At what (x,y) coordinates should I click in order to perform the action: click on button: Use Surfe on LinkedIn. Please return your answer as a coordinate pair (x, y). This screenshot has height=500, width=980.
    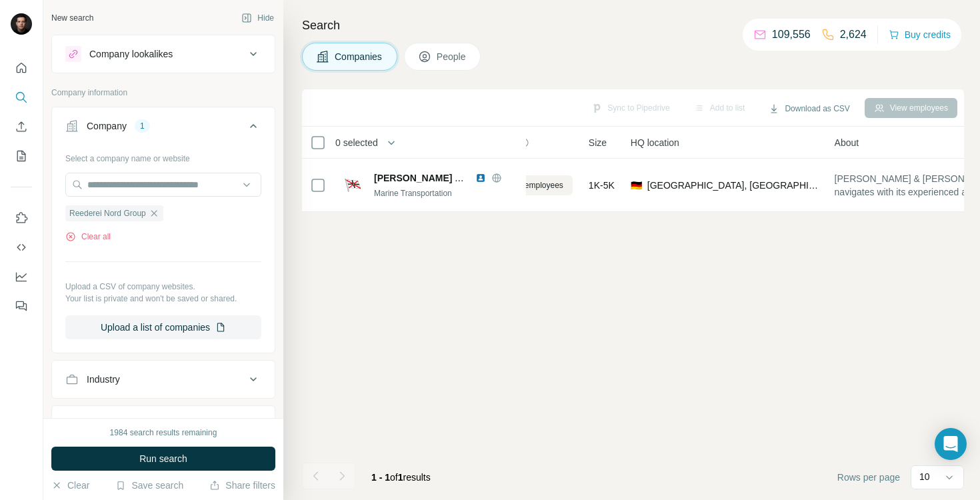
    Looking at the image, I should click on (22, 218).